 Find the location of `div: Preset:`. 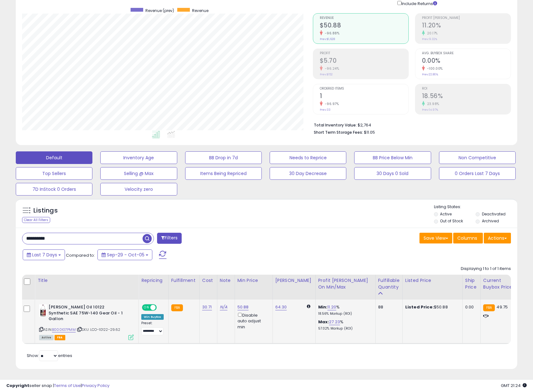

div: Preset: is located at coordinates (152, 328).